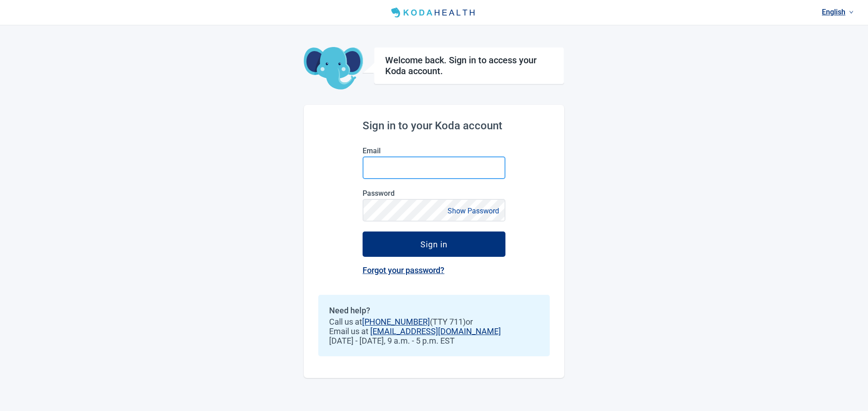 The width and height of the screenshot is (868, 411). I want to click on span: Email us at, so click(434, 332).